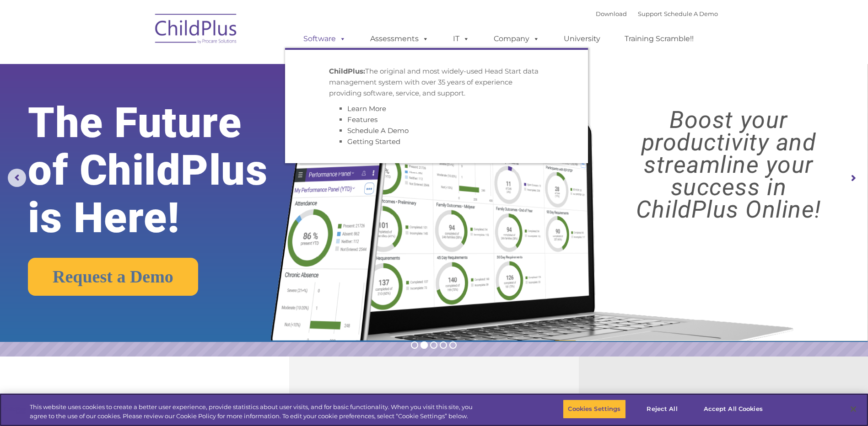 This screenshot has height=426, width=868. I want to click on div: This website uses cookies to create a better user experience, provide statistics about user visit..., so click(253, 412).